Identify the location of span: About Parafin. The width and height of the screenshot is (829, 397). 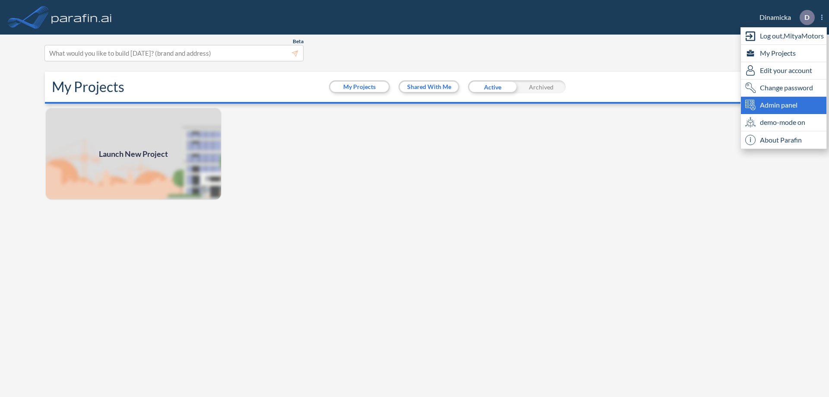
(781, 140).